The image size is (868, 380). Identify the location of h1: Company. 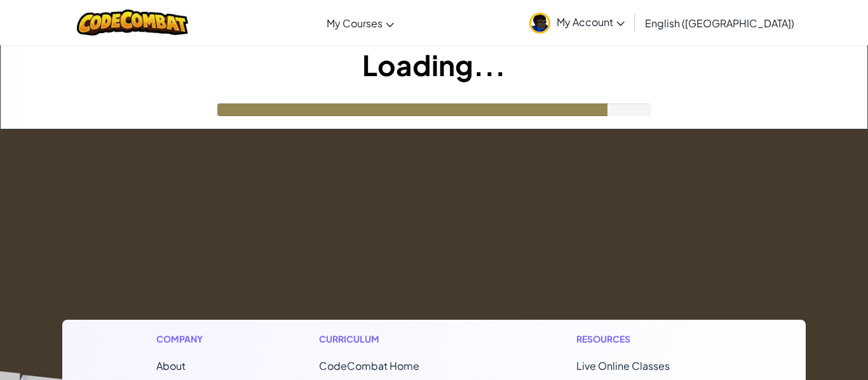
(186, 339).